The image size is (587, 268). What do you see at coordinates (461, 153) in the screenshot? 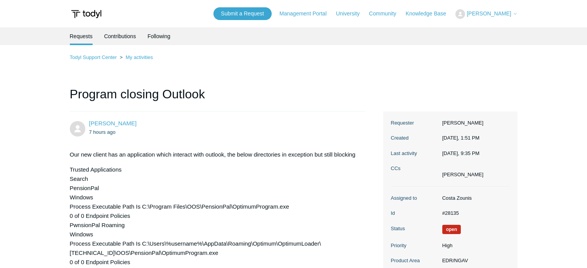
I see `time: 09/15/2025, 21:35` at bounding box center [461, 153].